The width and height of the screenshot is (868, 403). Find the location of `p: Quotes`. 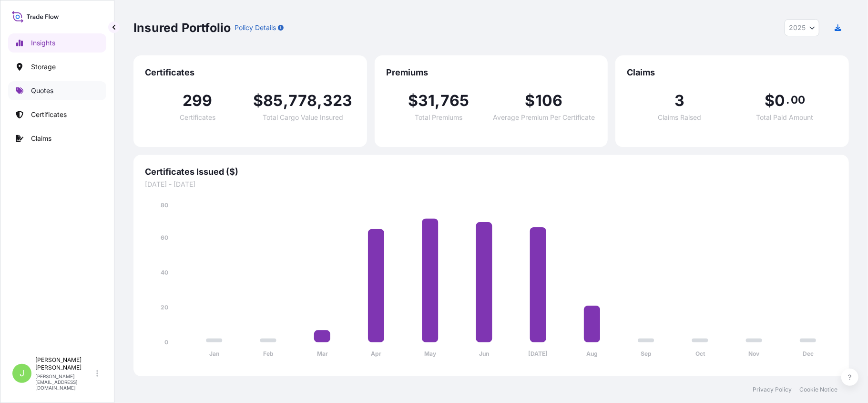

p: Quotes is located at coordinates (42, 91).